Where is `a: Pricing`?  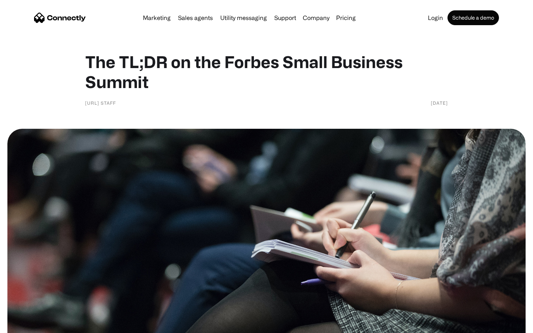
a: Pricing is located at coordinates (346, 18).